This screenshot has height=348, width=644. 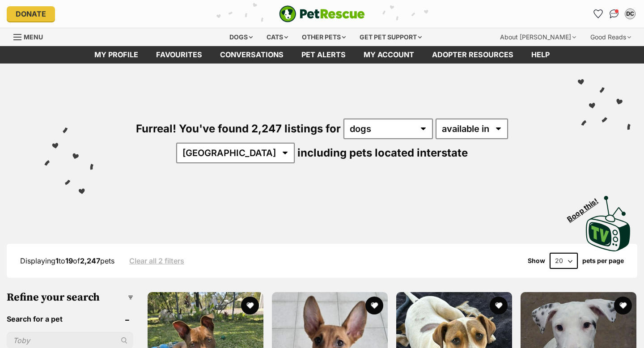 What do you see at coordinates (117, 54) in the screenshot?
I see `a: My profile` at bounding box center [117, 54].